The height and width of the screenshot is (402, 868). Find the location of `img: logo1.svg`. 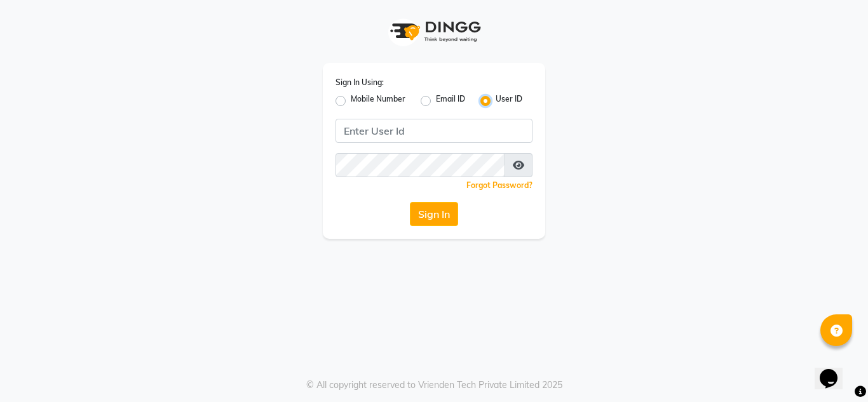

img: logo1.svg is located at coordinates (434, 31).